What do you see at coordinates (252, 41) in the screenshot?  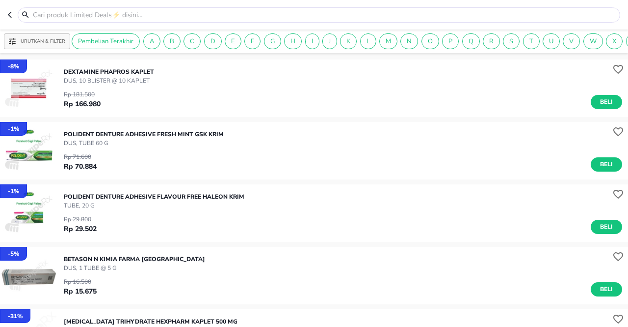 I see `div: F` at bounding box center [252, 41].